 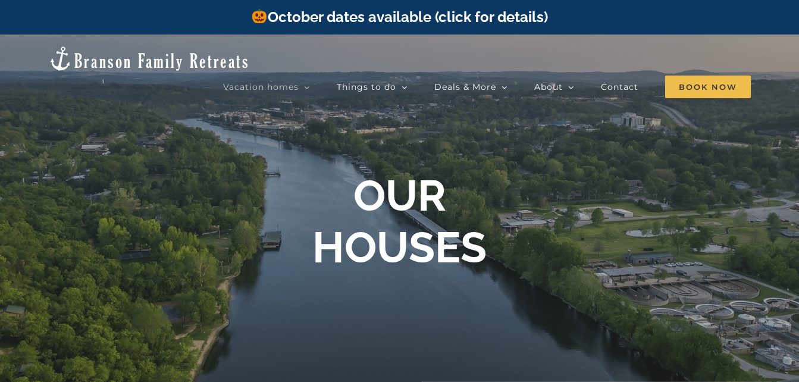 I want to click on span: Book Now, so click(x=708, y=87).